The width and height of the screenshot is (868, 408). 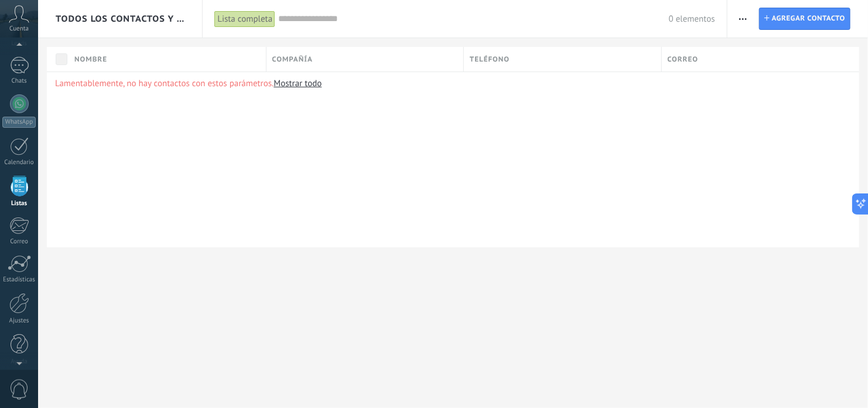 I want to click on div: Ajustes, so click(x=20, y=321).